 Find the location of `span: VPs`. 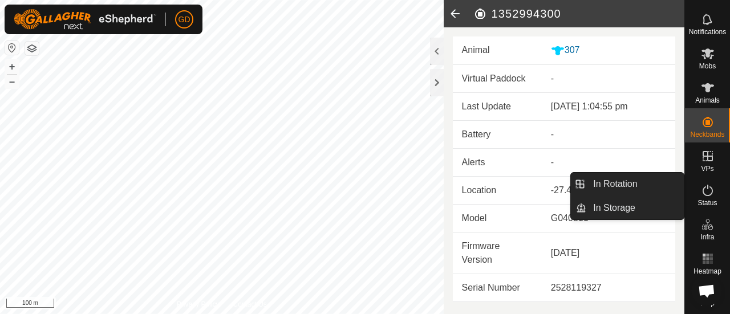

span: VPs is located at coordinates (707, 169).